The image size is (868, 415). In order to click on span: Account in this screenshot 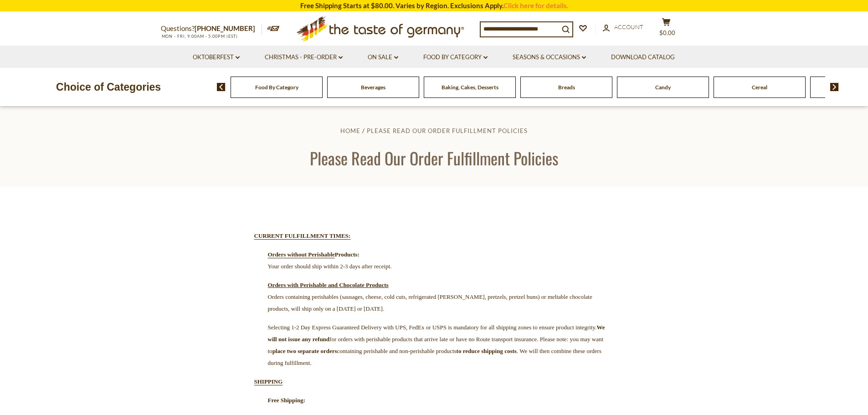, I will do `click(629, 27)`.